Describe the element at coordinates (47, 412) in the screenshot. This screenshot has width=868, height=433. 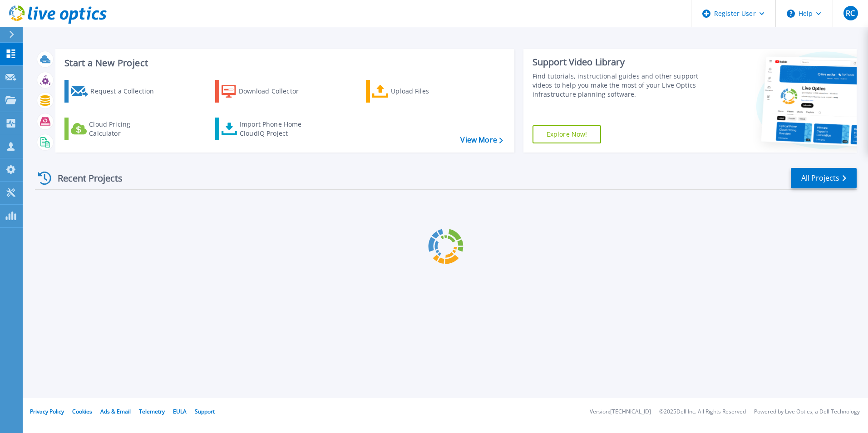
I see `a: Privacy Policy` at that location.